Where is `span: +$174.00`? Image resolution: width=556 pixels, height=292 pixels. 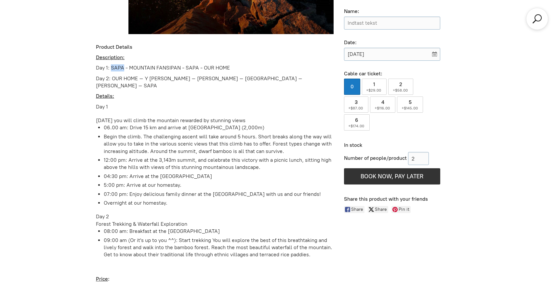
span: +$174.00 is located at coordinates (357, 126).